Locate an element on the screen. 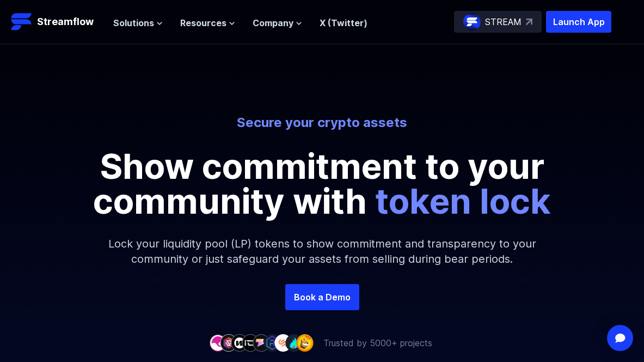 The image size is (644, 362). img: company-5 is located at coordinates (261, 342).